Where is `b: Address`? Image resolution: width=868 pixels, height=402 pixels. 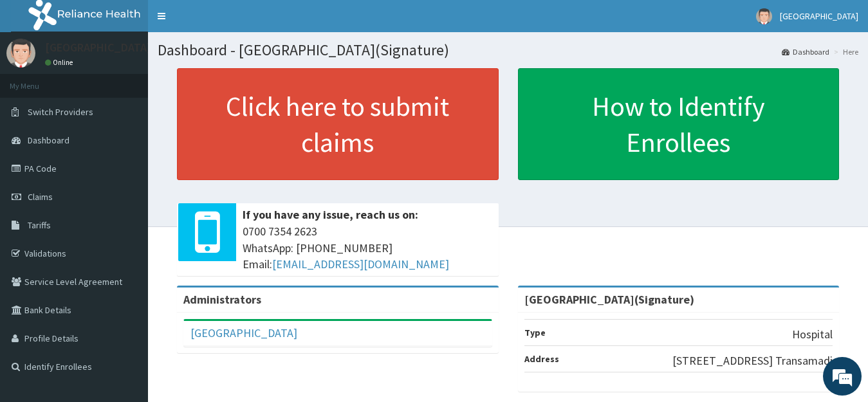 b: Address is located at coordinates (541, 359).